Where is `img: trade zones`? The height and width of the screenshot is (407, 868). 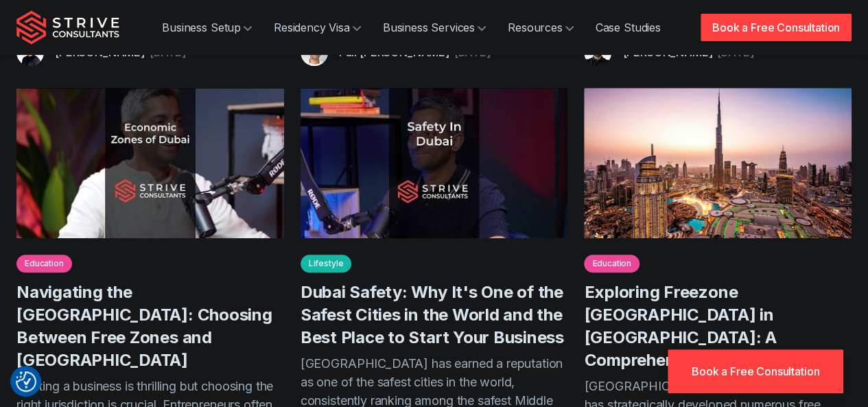 img: trade zones is located at coordinates (718, 163).